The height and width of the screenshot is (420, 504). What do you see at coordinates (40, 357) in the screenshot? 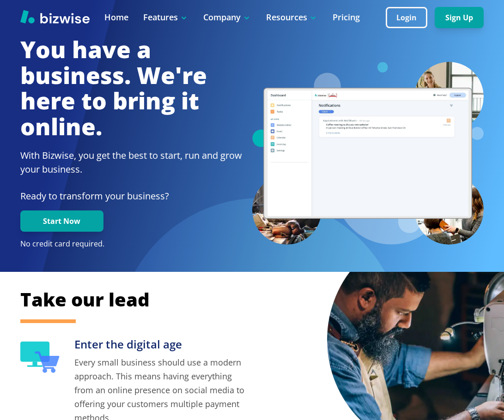
I see `img: Enter the digital age Icon` at bounding box center [40, 357].